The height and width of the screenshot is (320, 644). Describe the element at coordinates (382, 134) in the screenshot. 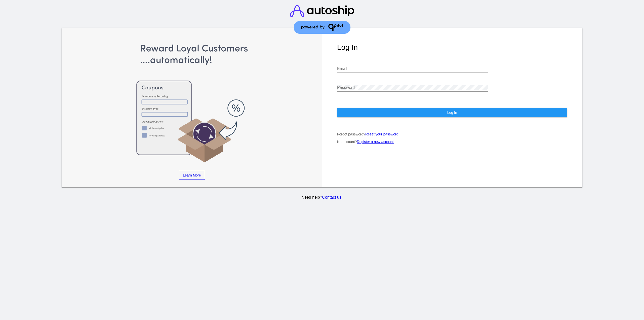

I see `a: Reset your password` at that location.